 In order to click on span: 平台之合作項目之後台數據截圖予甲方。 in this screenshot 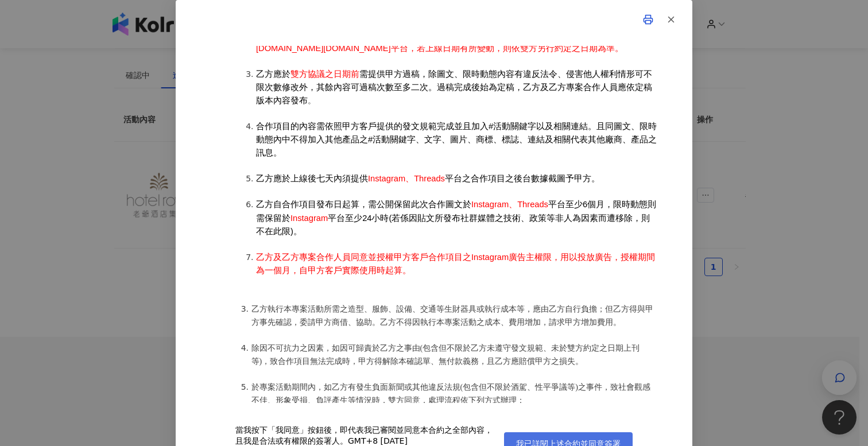, I will do `click(523, 179)`.